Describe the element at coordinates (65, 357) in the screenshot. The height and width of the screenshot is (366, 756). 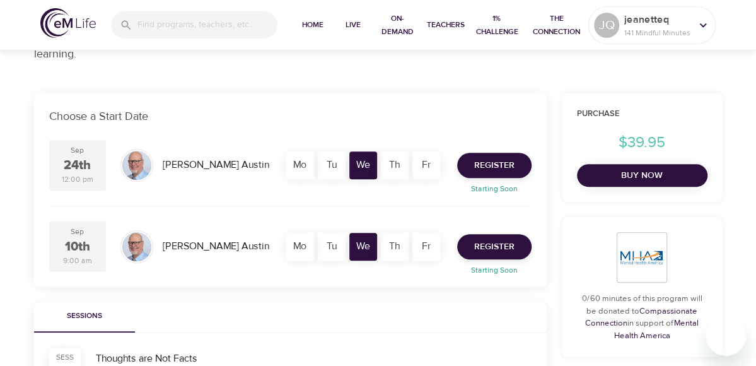
I see `div: SESS` at that location.